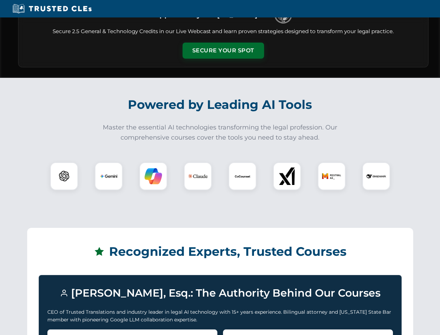  Describe the element at coordinates (243, 176) in the screenshot. I see `img: CoCounsel Logo` at that location.